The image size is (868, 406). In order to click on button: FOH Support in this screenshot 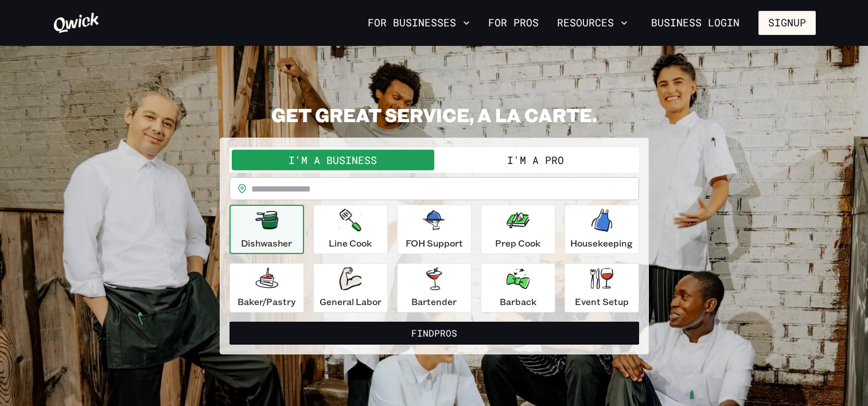, I will do `click(434, 230)`.